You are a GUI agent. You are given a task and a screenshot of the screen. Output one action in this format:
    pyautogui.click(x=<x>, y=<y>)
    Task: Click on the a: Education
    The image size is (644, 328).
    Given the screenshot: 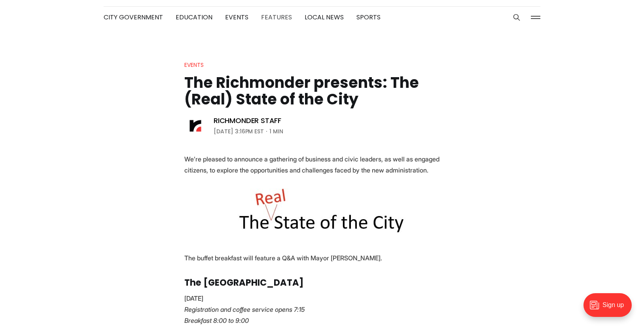 What is the action you would take?
    pyautogui.click(x=194, y=17)
    